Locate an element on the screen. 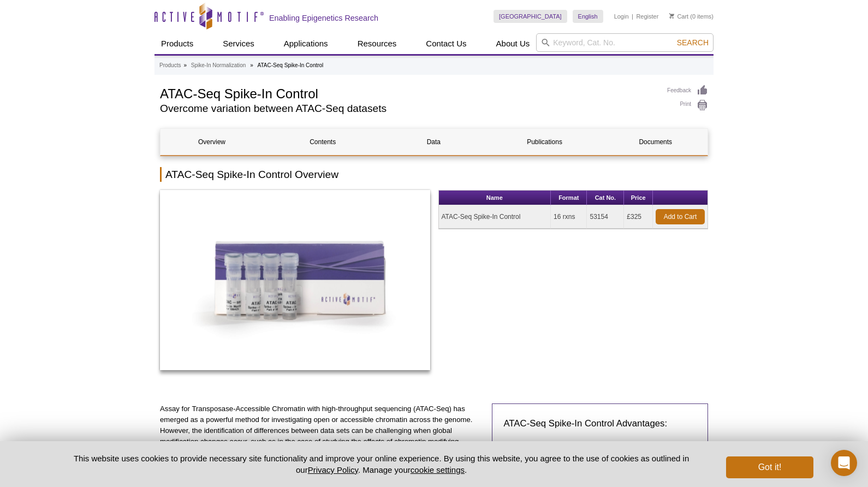 The width and height of the screenshot is (868, 487). h1: ATAC-Seq Spike-In Control is located at coordinates (408, 93).